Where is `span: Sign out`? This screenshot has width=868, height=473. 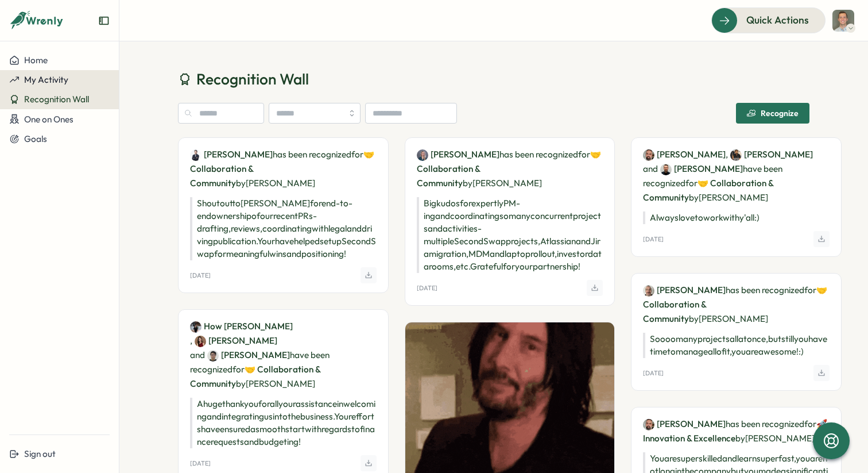 span: Sign out is located at coordinates (40, 454).